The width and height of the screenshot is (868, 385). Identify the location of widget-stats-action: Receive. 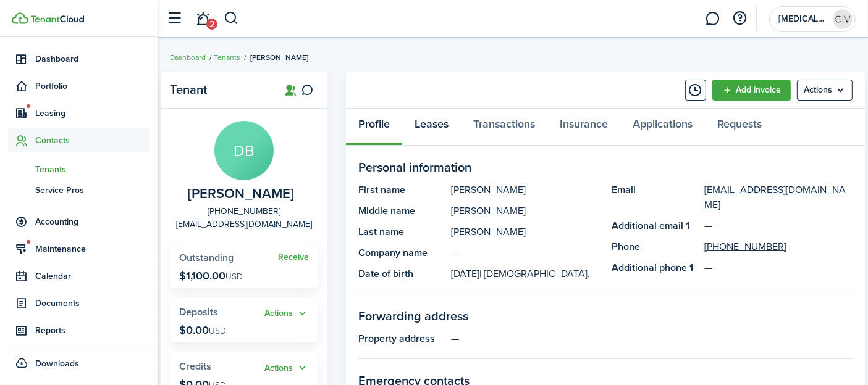
(294, 257).